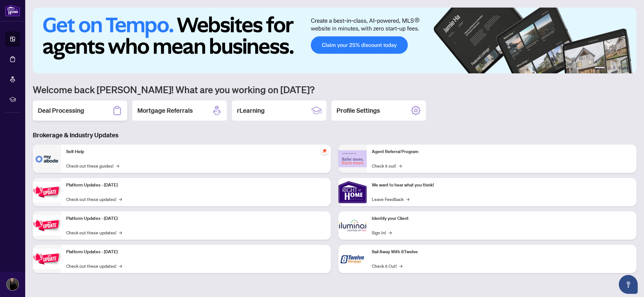 Image resolution: width=644 pixels, height=297 pixels. What do you see at coordinates (47, 192) in the screenshot?
I see `img: Platform Updates - July 21, 2025` at bounding box center [47, 192].